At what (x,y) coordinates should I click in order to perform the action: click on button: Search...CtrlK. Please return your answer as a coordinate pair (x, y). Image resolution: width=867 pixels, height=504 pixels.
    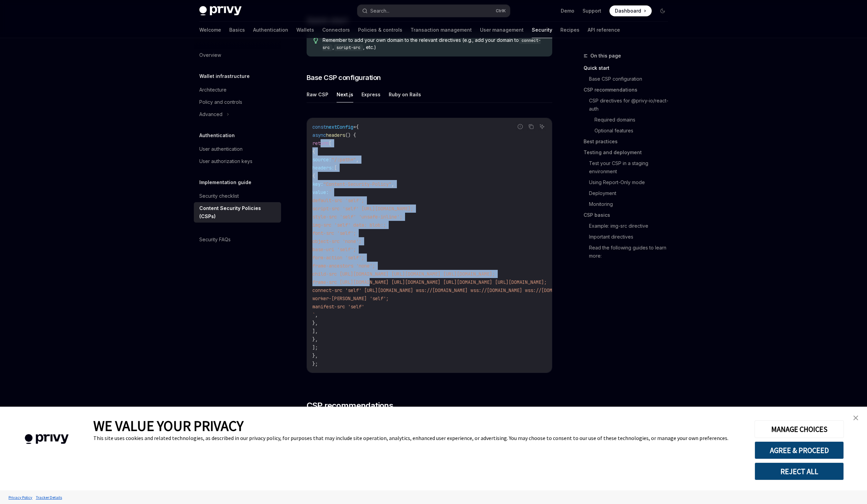
    Looking at the image, I should click on (434, 11).